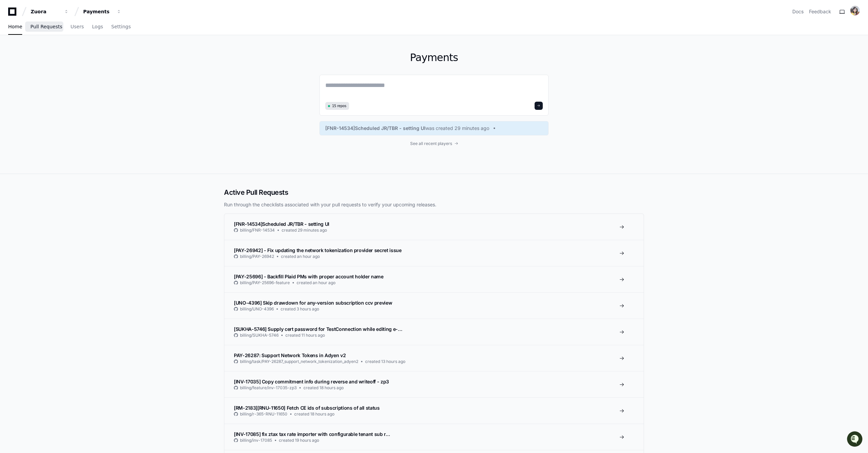 Image resolution: width=868 pixels, height=453 pixels. Describe the element at coordinates (15, 27) in the screenshot. I see `span: Home` at that location.